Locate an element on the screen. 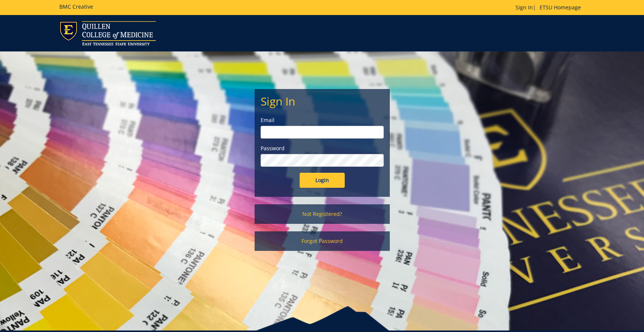 The height and width of the screenshot is (332, 644). a: ETSU Homepage is located at coordinates (561, 7).